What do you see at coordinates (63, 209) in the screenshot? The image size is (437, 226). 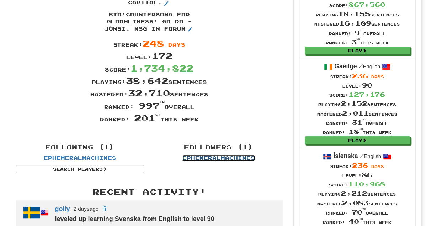 I see `a: golly` at bounding box center [63, 209].